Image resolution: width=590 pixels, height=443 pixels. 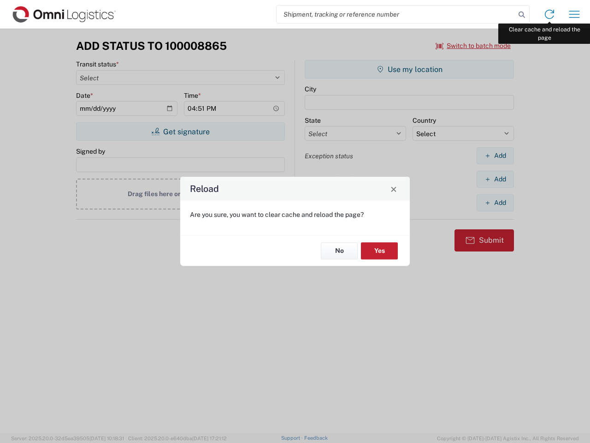 What do you see at coordinates (204, 189) in the screenshot?
I see `h4: Reload` at bounding box center [204, 189].